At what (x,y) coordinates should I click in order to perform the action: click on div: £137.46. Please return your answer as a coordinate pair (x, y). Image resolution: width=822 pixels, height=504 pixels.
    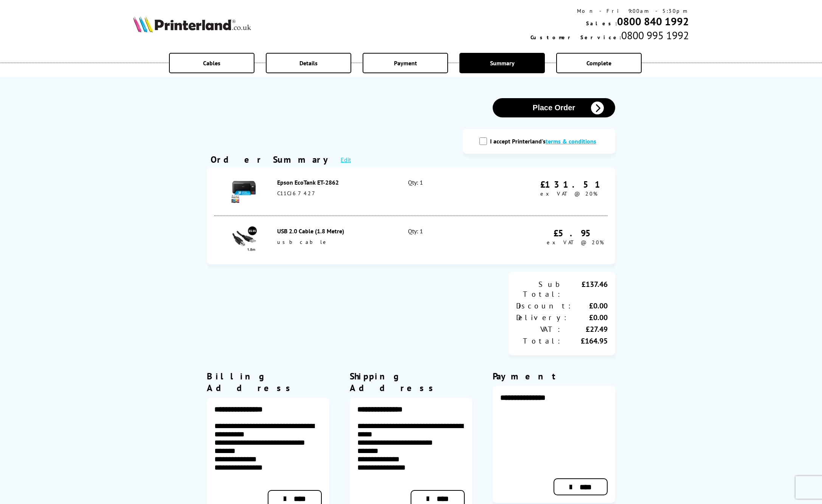
    Looking at the image, I should click on (584, 289).